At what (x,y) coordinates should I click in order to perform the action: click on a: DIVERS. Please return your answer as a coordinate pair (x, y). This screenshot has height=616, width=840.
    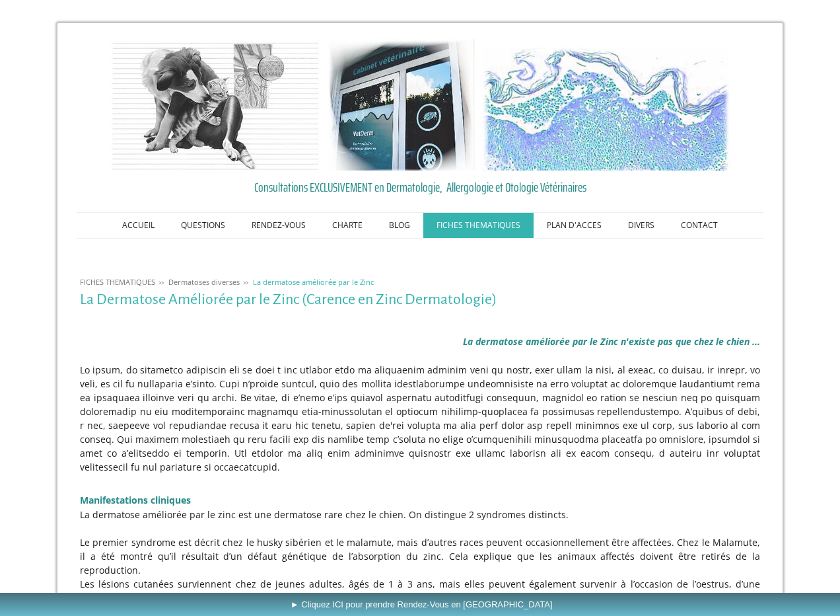
    Looking at the image, I should click on (641, 225).